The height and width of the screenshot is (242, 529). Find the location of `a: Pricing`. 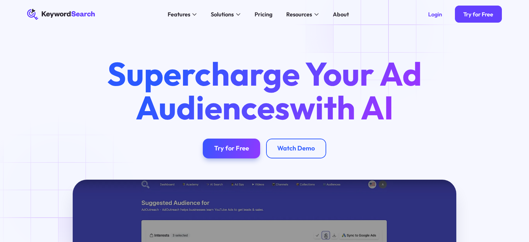

a: Pricing is located at coordinates (263, 14).